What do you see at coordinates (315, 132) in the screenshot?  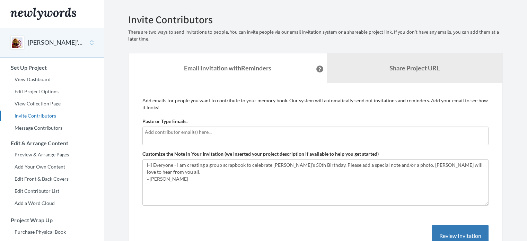 I see `input: Add contributor email(s) here...` at bounding box center [315, 132].